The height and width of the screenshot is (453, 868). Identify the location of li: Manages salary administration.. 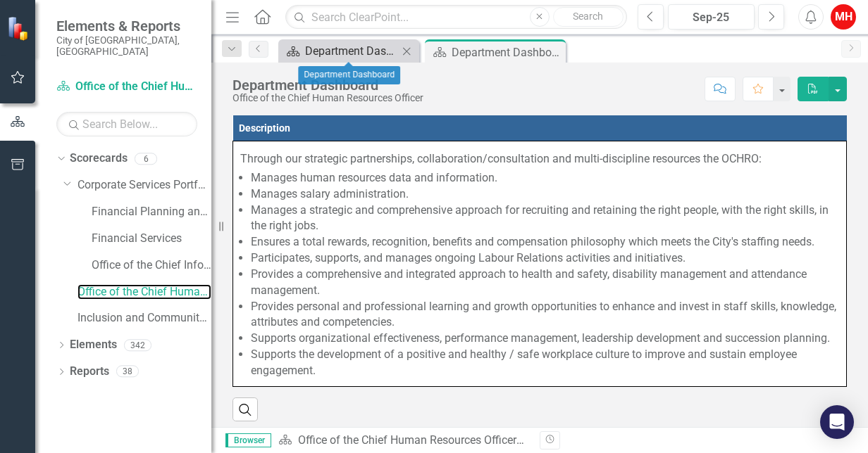
(545, 194).